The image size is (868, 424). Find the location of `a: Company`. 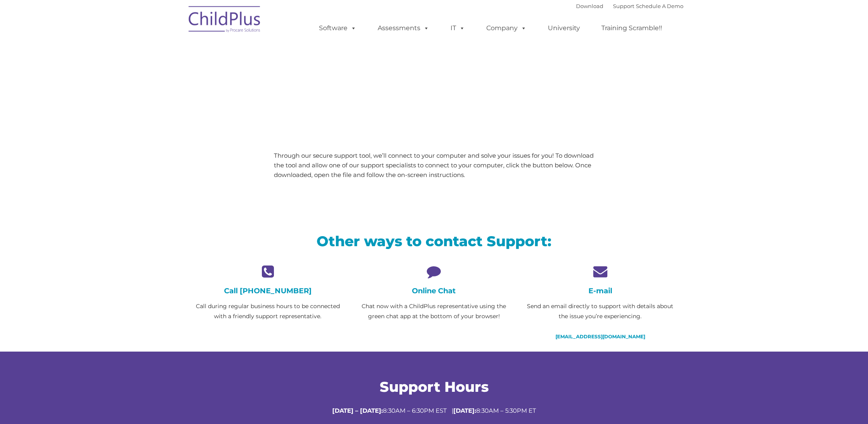

a: Company is located at coordinates (507, 28).